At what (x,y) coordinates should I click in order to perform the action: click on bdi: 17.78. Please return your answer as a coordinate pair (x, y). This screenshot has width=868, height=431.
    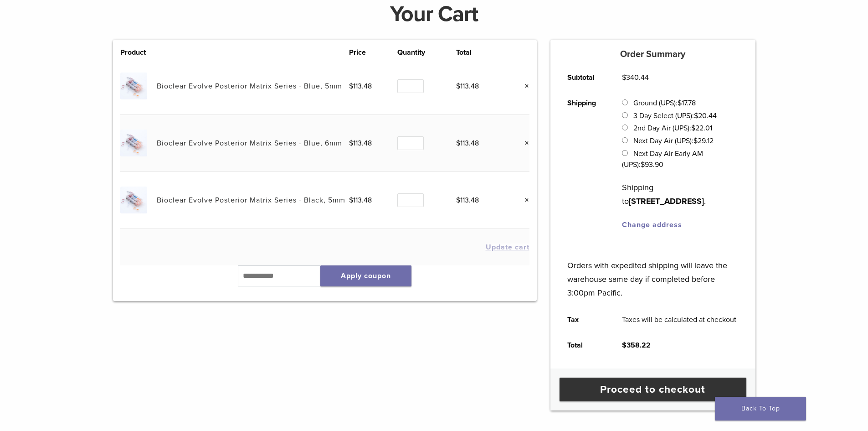
    Looking at the image, I should click on (687, 103).